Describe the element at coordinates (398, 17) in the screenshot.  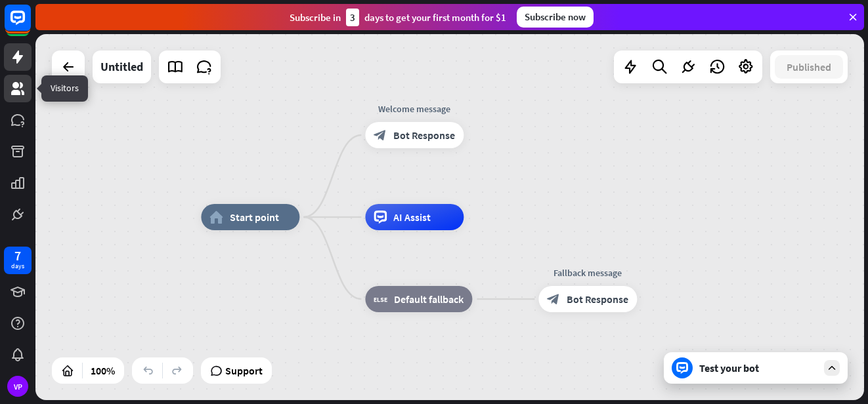
I see `div: Subscribe in days to get your first month for $1` at that location.